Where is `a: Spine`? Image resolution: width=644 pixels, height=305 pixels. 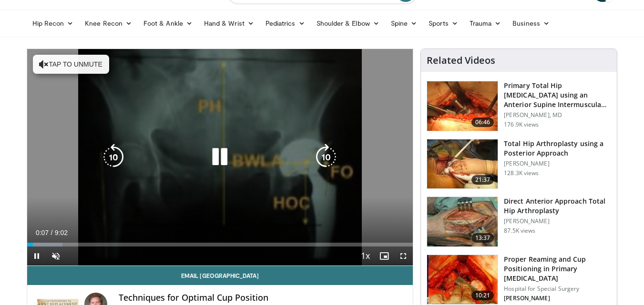
a: Spine is located at coordinates (404, 23).